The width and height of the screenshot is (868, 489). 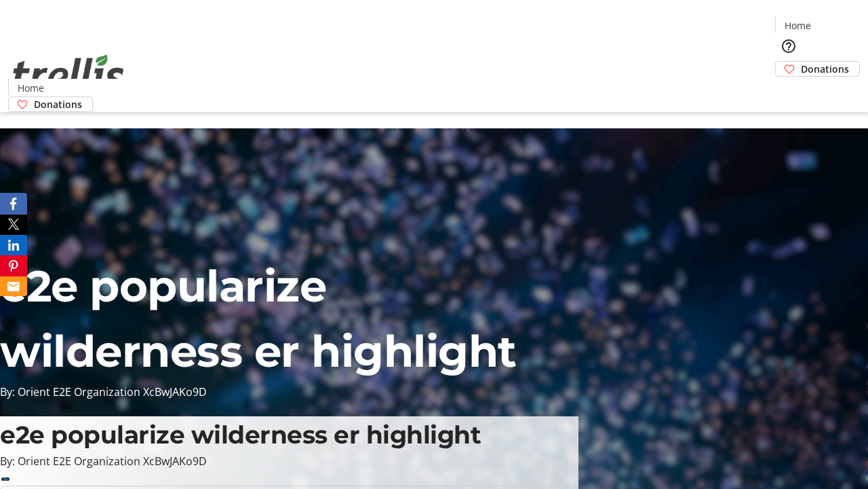 I want to click on button: Help, so click(x=789, y=46).